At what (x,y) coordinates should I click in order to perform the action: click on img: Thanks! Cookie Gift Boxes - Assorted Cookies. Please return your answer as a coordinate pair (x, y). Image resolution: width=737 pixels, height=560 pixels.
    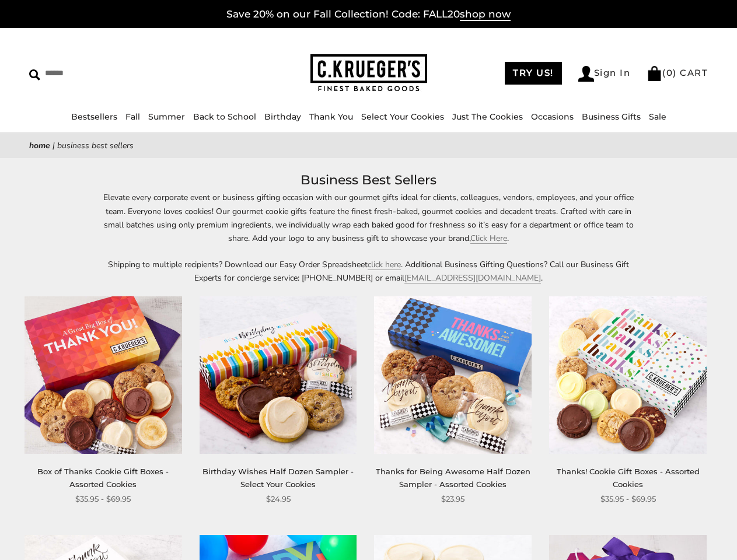
    Looking at the image, I should click on (628, 375).